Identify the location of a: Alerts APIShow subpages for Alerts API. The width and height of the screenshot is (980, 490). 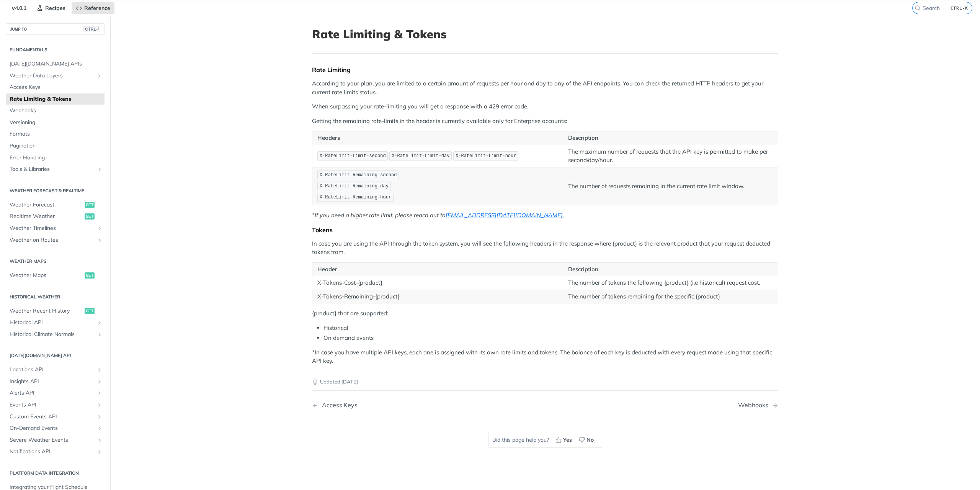
(55, 393).